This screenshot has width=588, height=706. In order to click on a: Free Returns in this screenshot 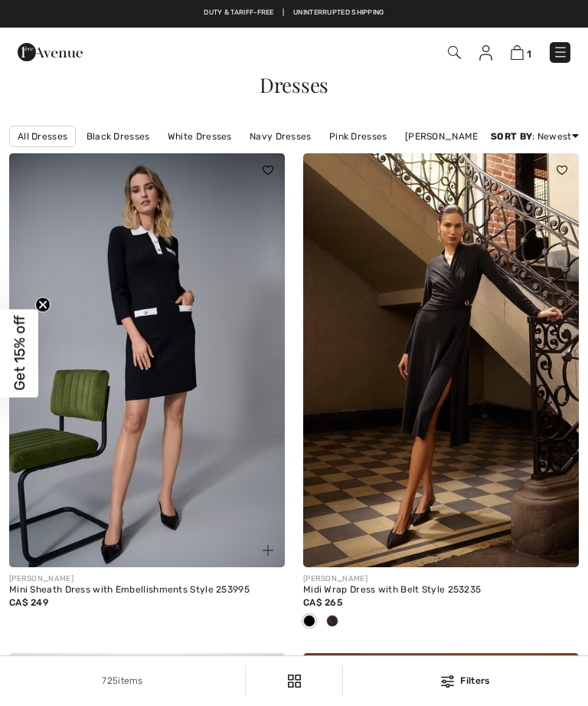, I will do `click(368, 13)`.